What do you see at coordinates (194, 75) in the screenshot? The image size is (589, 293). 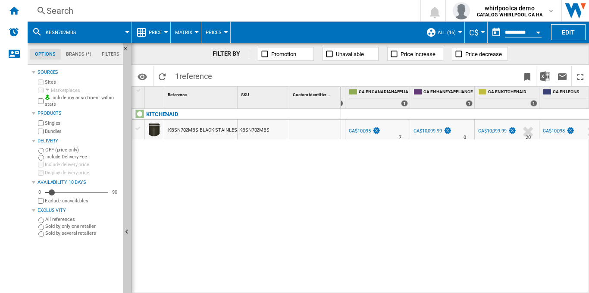 I see `span: 1` at bounding box center [194, 75].